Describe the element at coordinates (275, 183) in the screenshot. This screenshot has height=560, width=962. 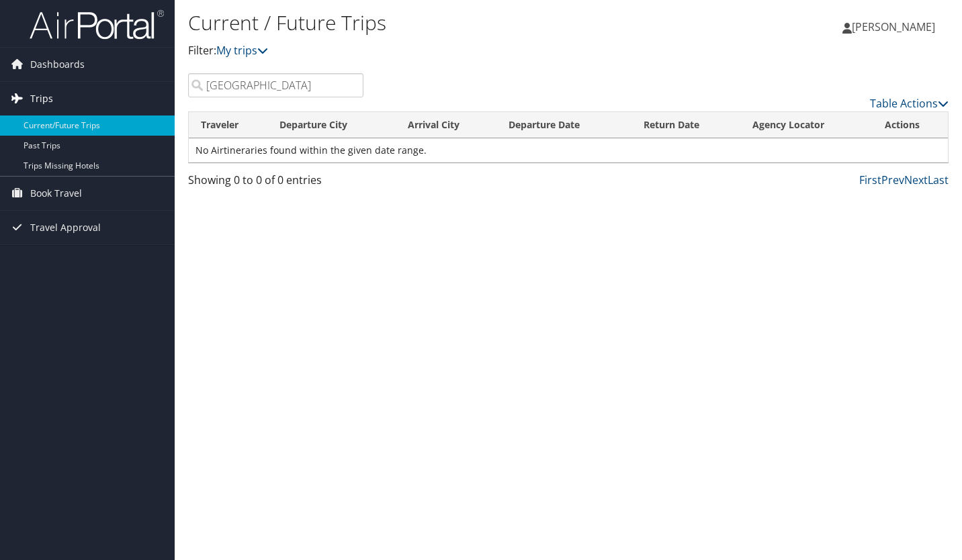
I see `div: Showing 0 to 0 of 0 entries` at that location.